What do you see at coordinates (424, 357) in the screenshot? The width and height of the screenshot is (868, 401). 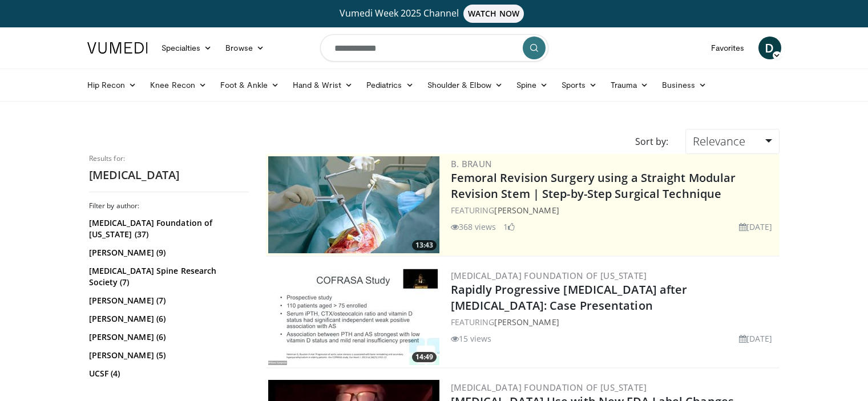 I see `span: 14:49` at bounding box center [424, 357].